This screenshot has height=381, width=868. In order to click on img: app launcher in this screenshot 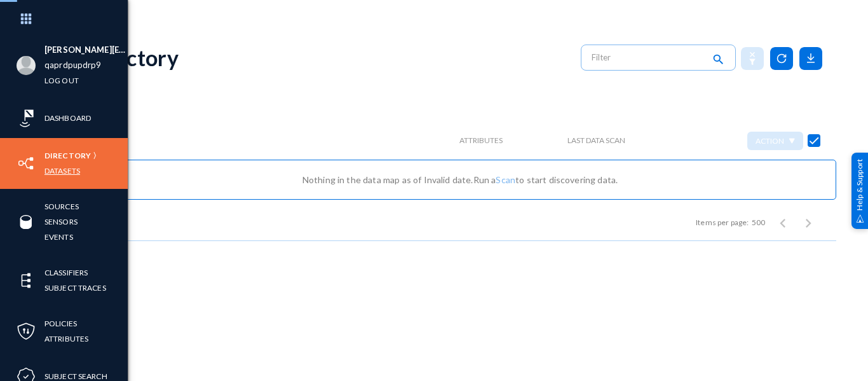, I will do `click(26, 19)`.